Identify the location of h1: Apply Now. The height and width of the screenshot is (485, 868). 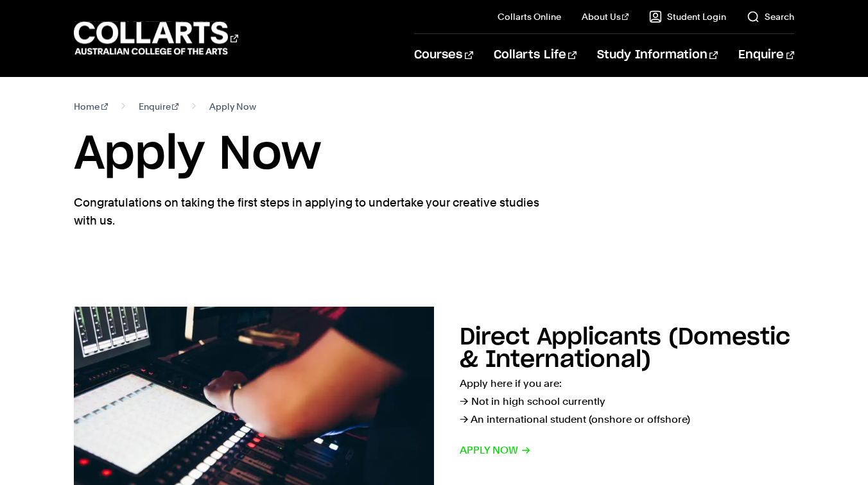
(434, 154).